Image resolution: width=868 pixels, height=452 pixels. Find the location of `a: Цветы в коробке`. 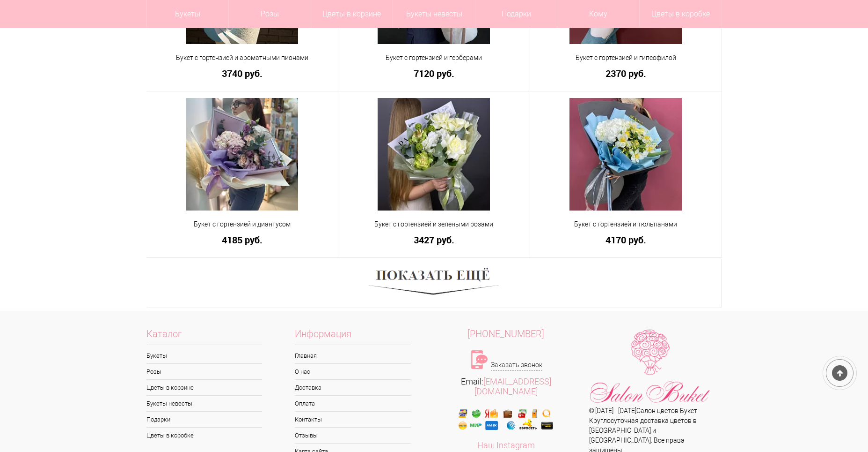

a: Цветы в коробке is located at coordinates (204, 435).